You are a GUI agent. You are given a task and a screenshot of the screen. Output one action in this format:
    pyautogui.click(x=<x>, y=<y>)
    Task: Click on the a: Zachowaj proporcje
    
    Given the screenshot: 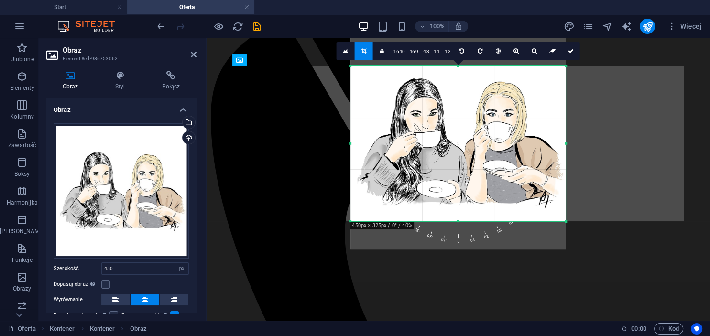 What is the action you would take?
    pyautogui.click(x=382, y=51)
    